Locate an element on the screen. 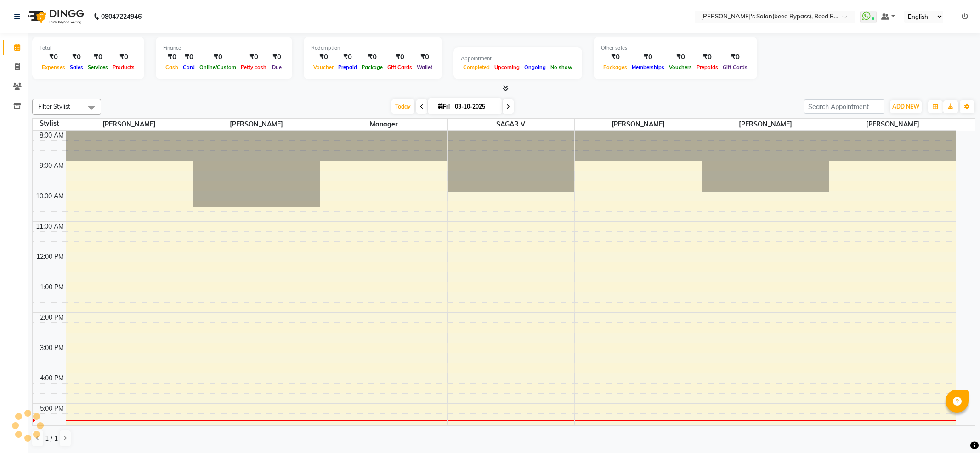 The height and width of the screenshot is (453, 980). div: 3:00 PM is located at coordinates (52, 347).